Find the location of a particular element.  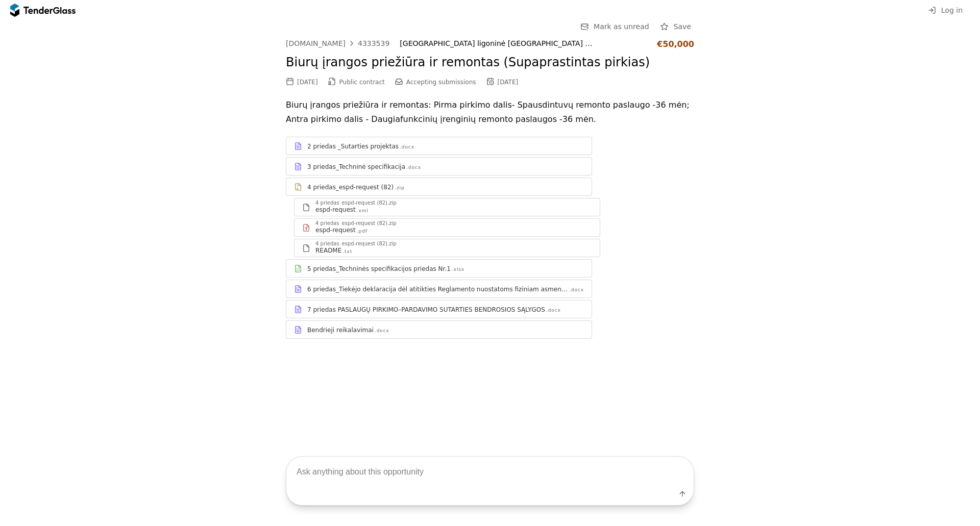

a: 4 priedas_espd-request (82).zipespd-request.xml is located at coordinates (447, 207).